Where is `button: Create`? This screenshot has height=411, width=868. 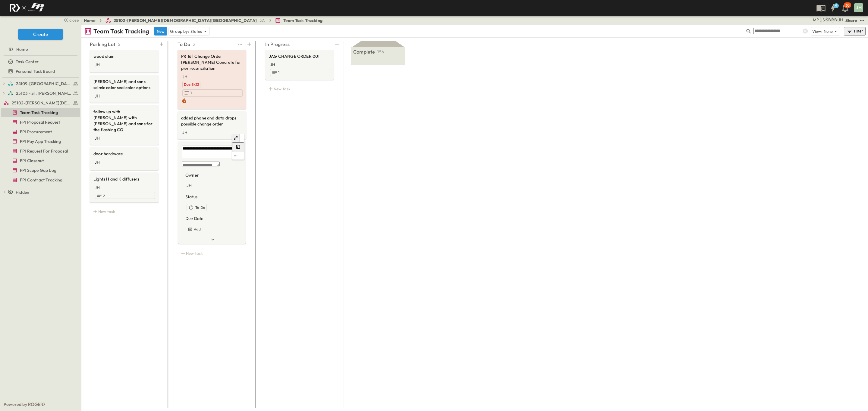 button: Create is located at coordinates (40, 34).